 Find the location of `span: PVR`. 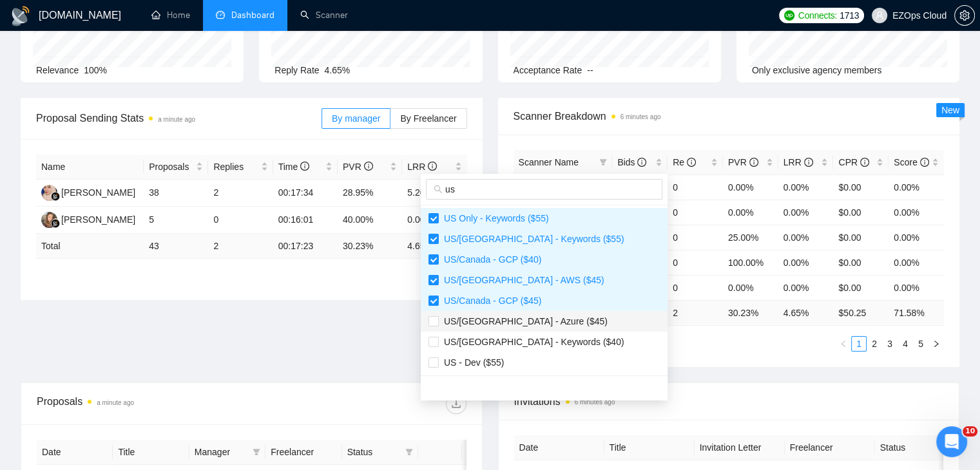

span: PVR is located at coordinates (357, 167).